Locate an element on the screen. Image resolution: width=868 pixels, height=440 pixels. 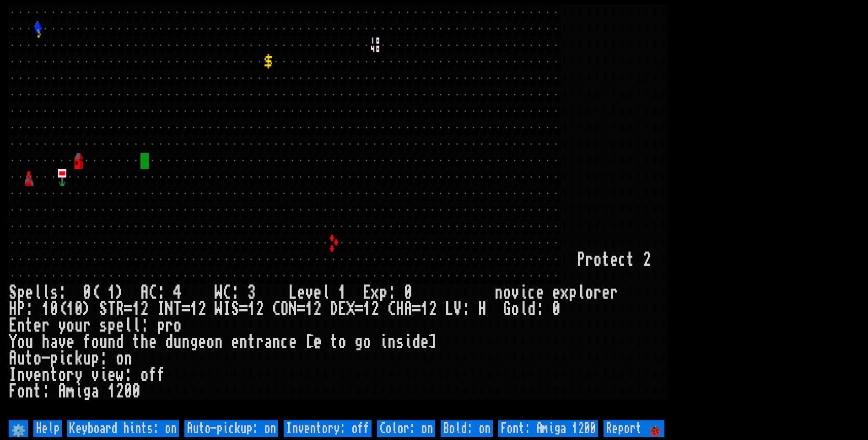
div: N is located at coordinates (293, 310).